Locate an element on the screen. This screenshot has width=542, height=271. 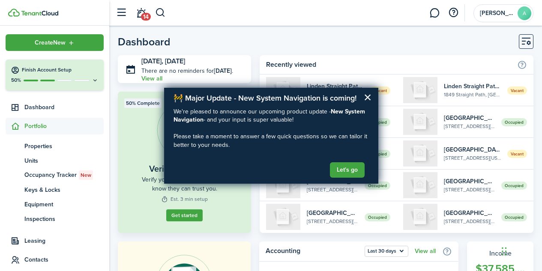
widget-step-title: Verify your identity is located at coordinates (185, 169).